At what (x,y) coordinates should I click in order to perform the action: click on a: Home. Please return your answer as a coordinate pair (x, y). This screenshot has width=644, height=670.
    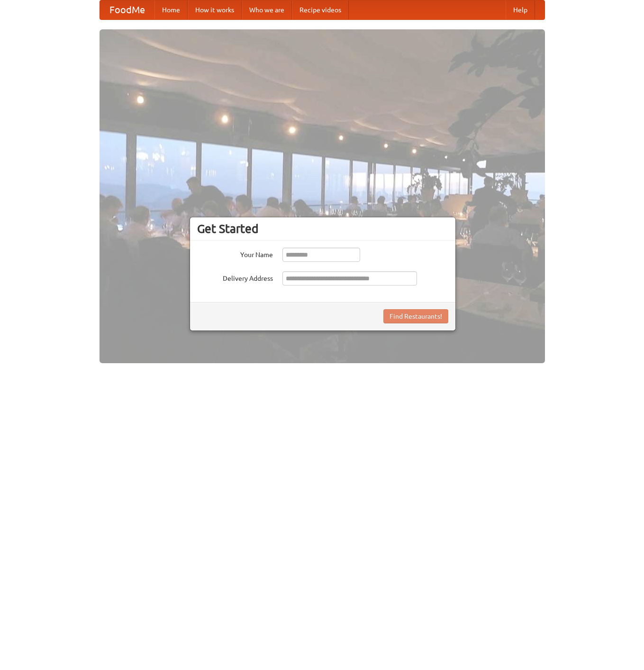
    Looking at the image, I should click on (171, 10).